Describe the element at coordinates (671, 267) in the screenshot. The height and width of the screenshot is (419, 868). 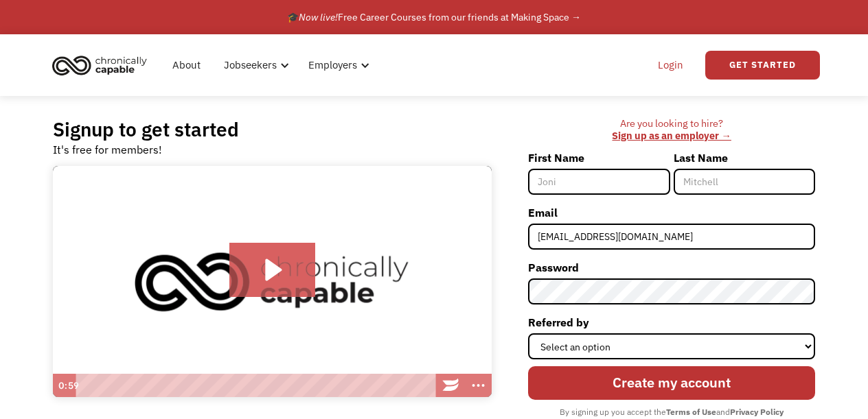
I see `label: Password` at that location.